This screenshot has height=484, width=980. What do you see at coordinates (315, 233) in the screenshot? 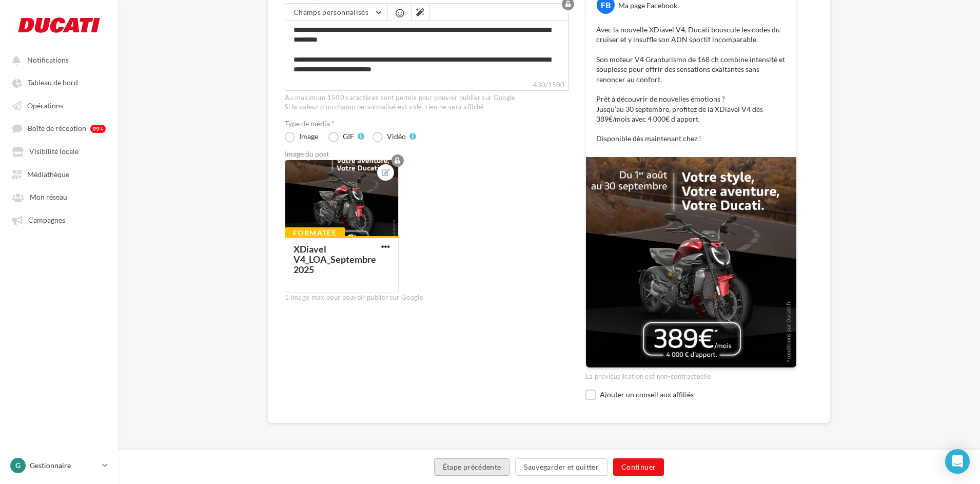
I see `div: Formatée` at bounding box center [315, 233].